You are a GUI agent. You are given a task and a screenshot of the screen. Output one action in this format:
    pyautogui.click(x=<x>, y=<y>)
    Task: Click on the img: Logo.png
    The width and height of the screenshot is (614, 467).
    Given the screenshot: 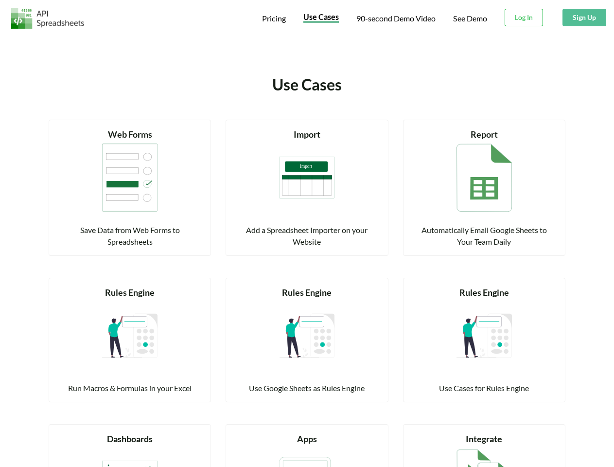 What is the action you would take?
    pyautogui.click(x=48, y=18)
    